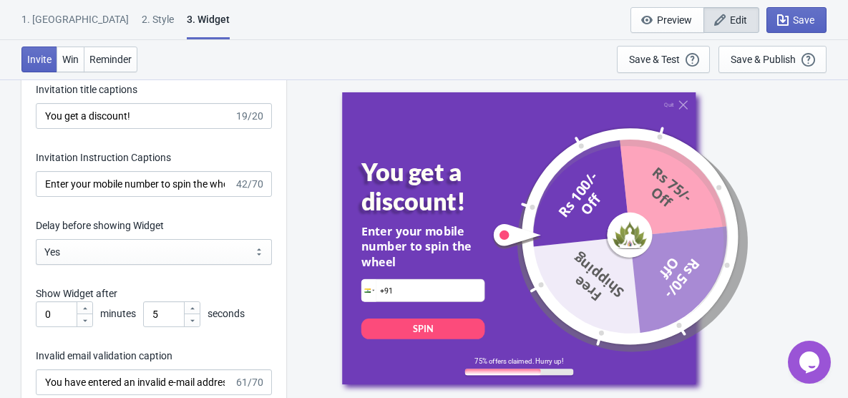 This screenshot has width=848, height=398. I want to click on div: SPIN, so click(422, 328).